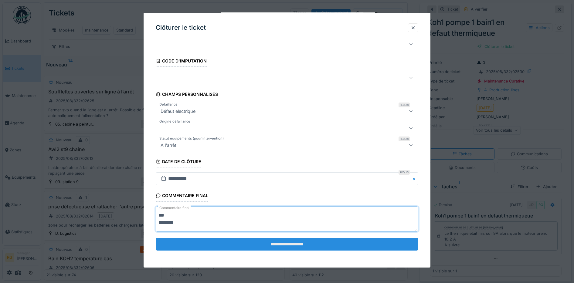 This screenshot has width=574, height=283. Describe the element at coordinates (174, 208) in the screenshot. I see `label: Commentaire final` at that location.